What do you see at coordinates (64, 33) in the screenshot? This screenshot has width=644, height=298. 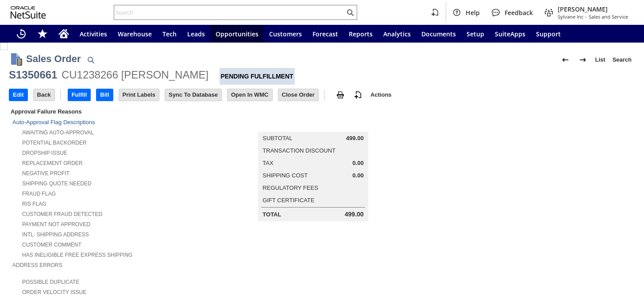 I see `svg: Home` at bounding box center [64, 33].